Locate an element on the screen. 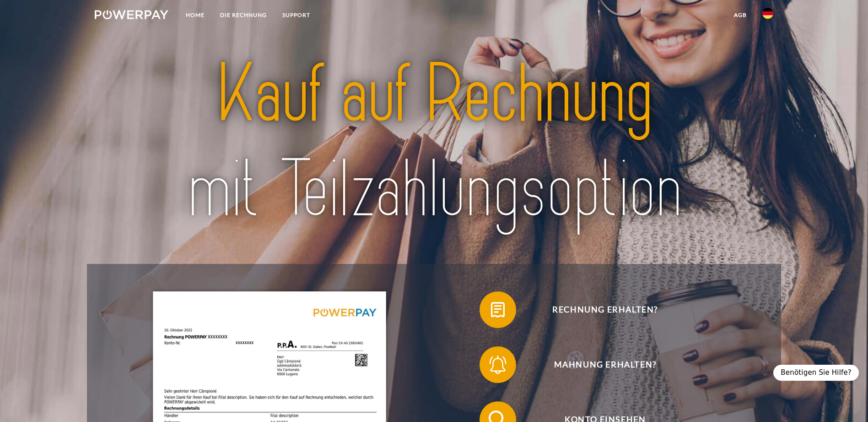  img: logo-powerpay-white.svg is located at coordinates (131, 15).